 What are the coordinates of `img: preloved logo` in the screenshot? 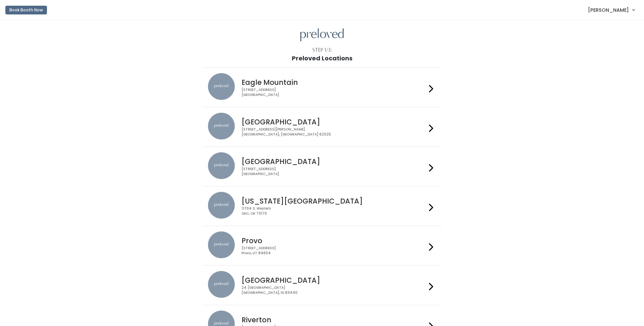 It's located at (322, 35).